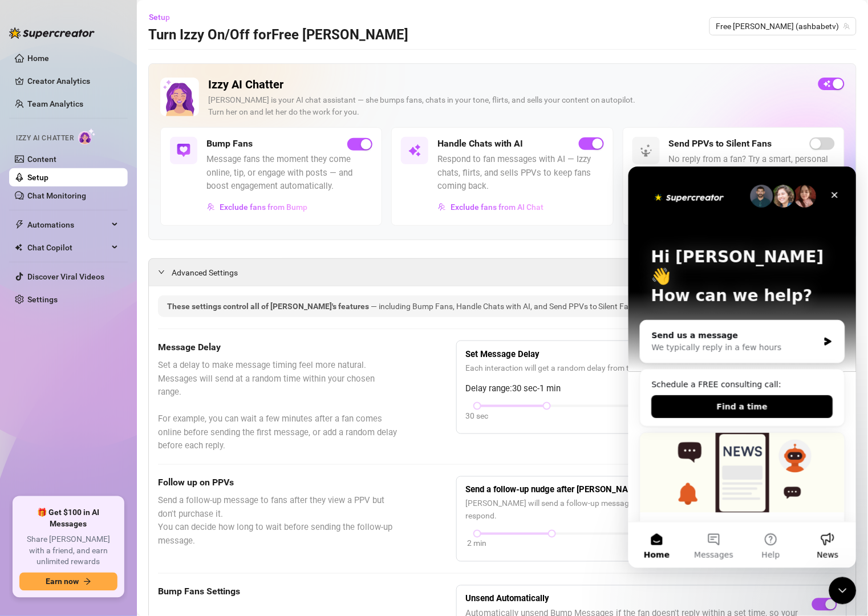  What do you see at coordinates (55, 103) in the screenshot?
I see `a: Team Analytics` at bounding box center [55, 103].